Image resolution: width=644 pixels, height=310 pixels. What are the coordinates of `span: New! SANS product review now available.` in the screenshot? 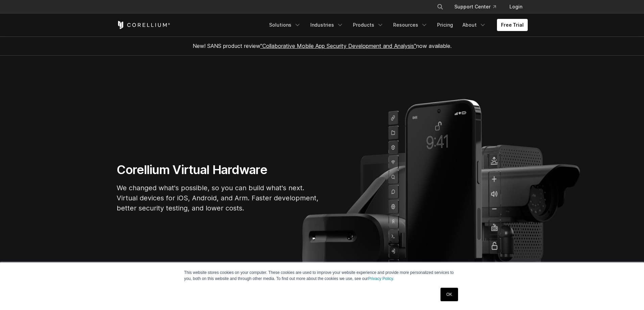 It's located at (322, 46).